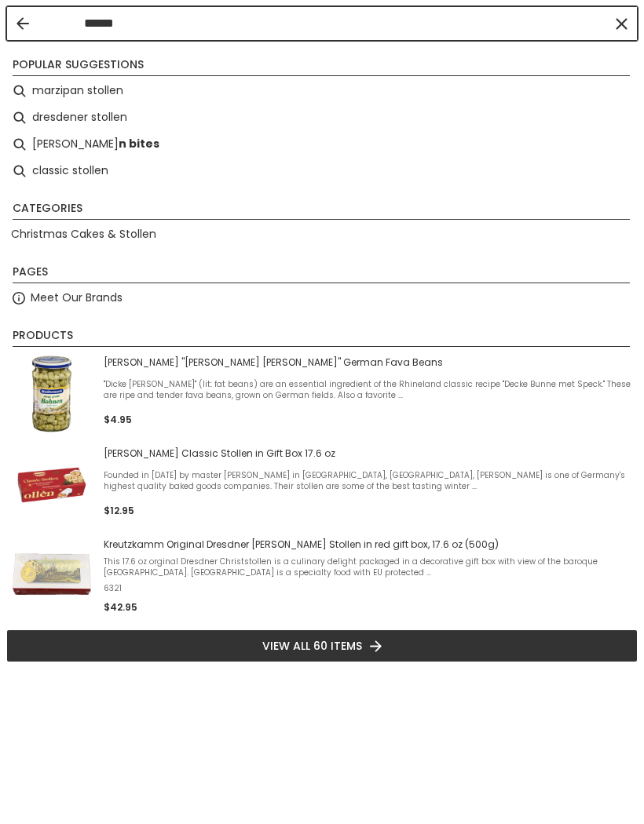 This screenshot has height=824, width=644. I want to click on li: Meet Our Brands, so click(322, 298).